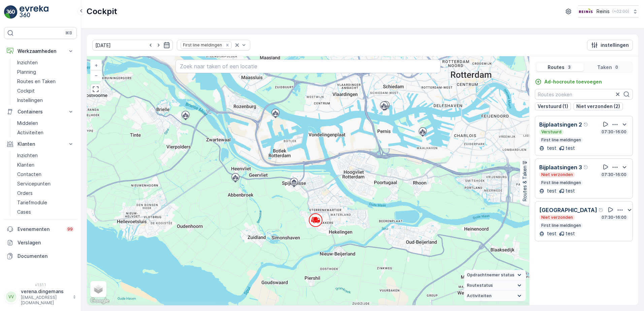 This screenshot has width=644, height=311. I want to click on p: Servicepunten, so click(34, 184).